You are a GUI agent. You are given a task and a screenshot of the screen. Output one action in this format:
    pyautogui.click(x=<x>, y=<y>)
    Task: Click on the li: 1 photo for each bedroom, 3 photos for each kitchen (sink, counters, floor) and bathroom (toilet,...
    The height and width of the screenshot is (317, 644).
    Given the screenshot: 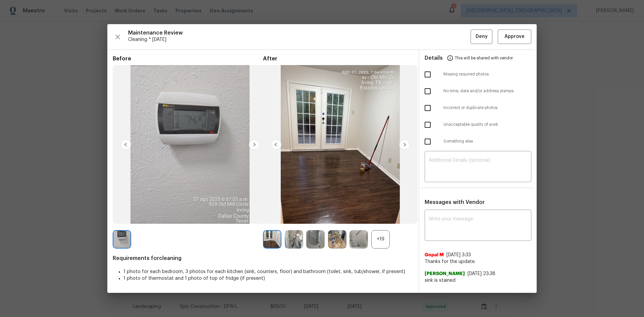 What is the action you would take?
    pyautogui.click(x=268, y=272)
    